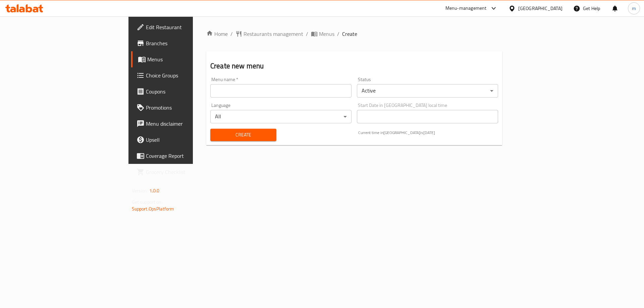 This screenshot has width=644, height=308. Describe the element at coordinates (184, 156) in the screenshot. I see `a: Coverage Report` at that location.